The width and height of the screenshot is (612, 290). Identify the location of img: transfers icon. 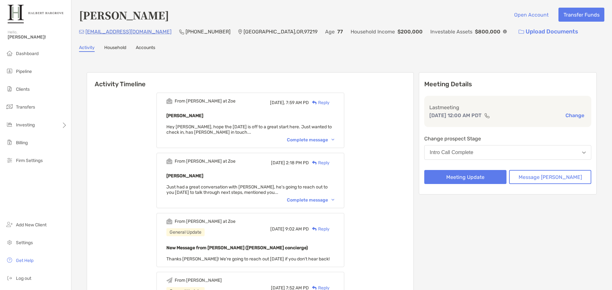
(10, 107).